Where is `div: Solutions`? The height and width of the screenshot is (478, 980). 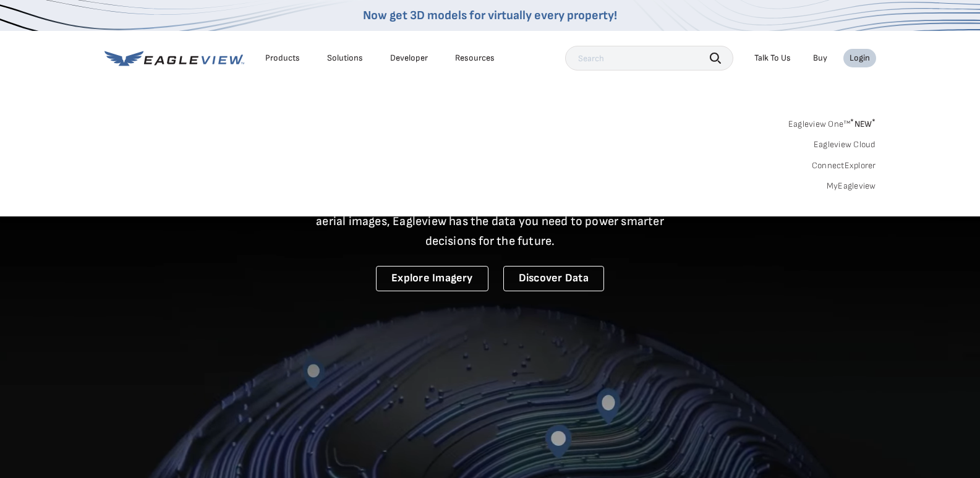
div: Solutions is located at coordinates (345, 58).